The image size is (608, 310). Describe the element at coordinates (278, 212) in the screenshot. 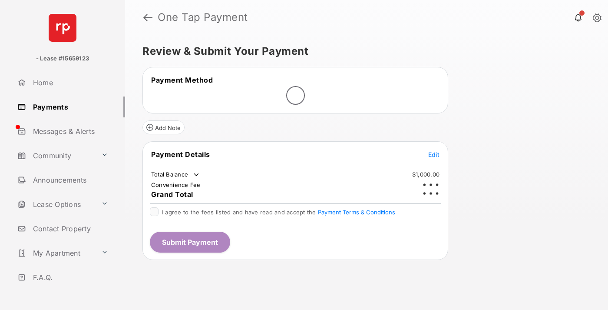

I see `span: I agree to the fees listed and have read and accept the` at that location.